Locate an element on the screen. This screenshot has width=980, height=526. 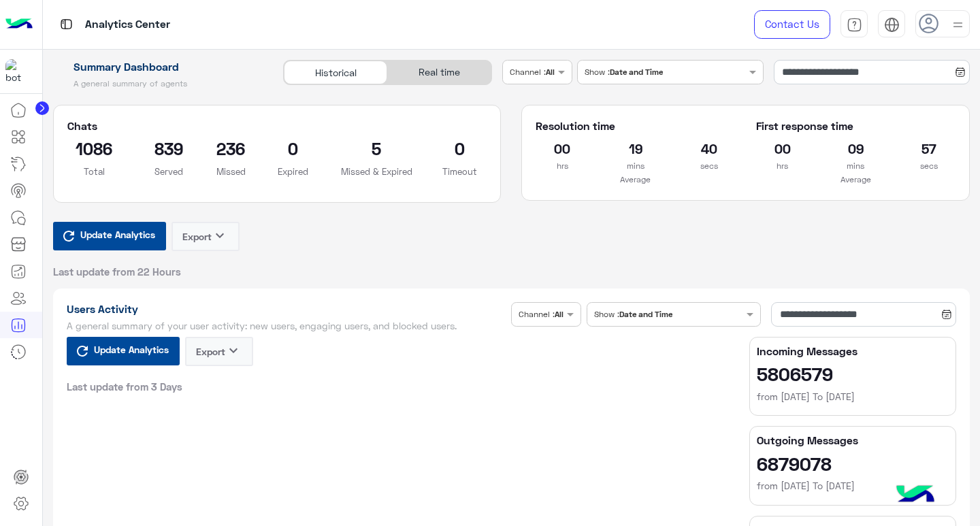
h2: 40 is located at coordinates (709, 148).